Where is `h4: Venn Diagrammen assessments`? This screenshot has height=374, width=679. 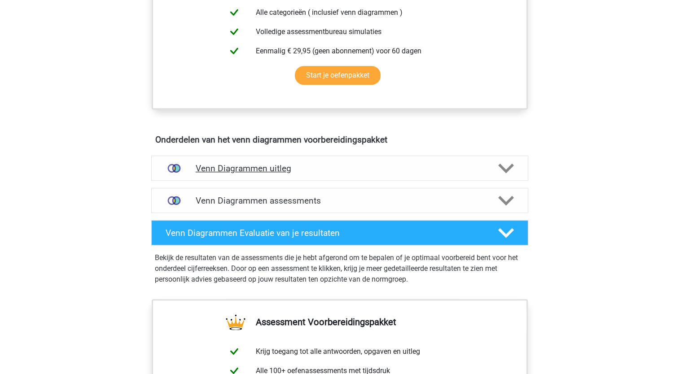
h4: Venn Diagrammen assessments is located at coordinates (340, 201).